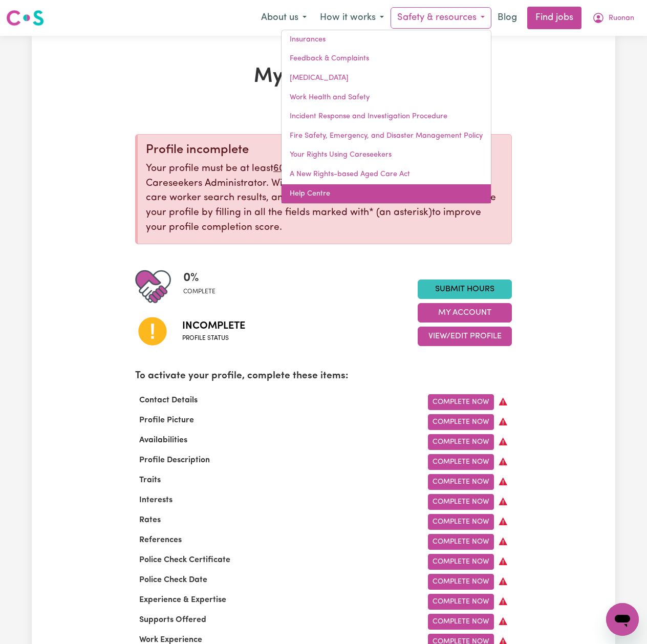 The height and width of the screenshot is (644, 647). What do you see at coordinates (25, 18) in the screenshot?
I see `a: Careseekers logo` at bounding box center [25, 18].